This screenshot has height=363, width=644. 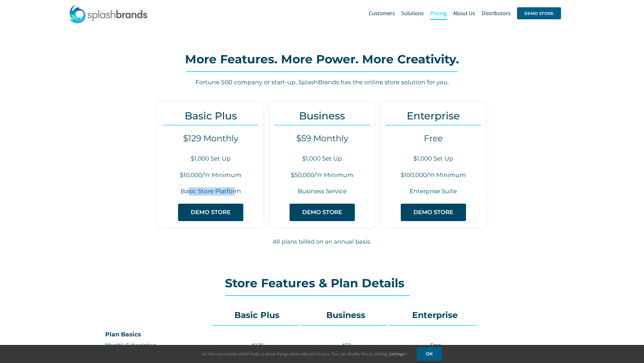 I want to click on span: Solutions, so click(x=412, y=13).